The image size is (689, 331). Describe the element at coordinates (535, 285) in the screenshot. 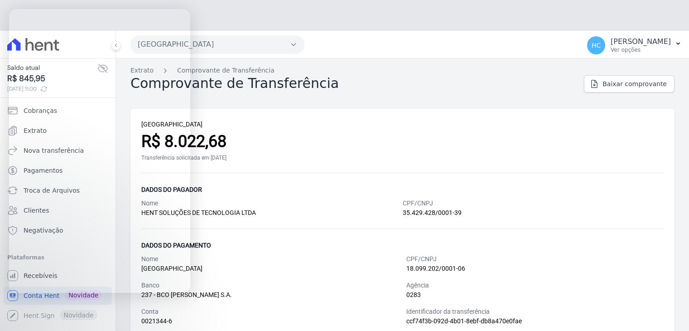

I see `div: Agência` at that location.